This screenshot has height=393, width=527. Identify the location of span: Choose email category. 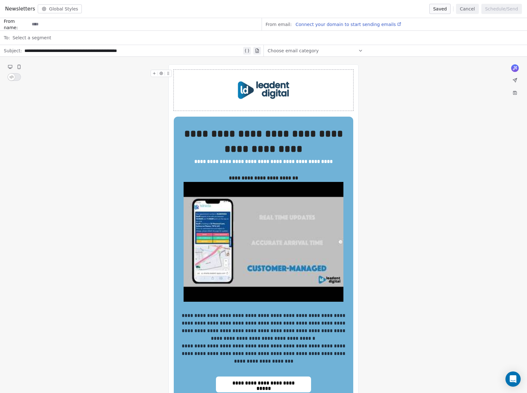
(293, 51).